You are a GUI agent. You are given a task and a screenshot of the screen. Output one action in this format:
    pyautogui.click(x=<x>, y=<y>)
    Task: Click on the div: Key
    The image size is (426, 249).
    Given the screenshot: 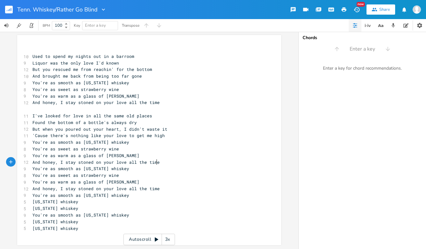 What is the action you would take?
    pyautogui.click(x=77, y=25)
    